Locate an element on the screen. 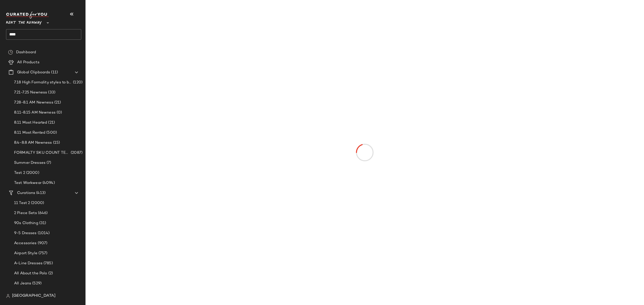 Image resolution: width=644 pixels, height=305 pixels. span: 7.28-8.1 AM Newness is located at coordinates (34, 102).